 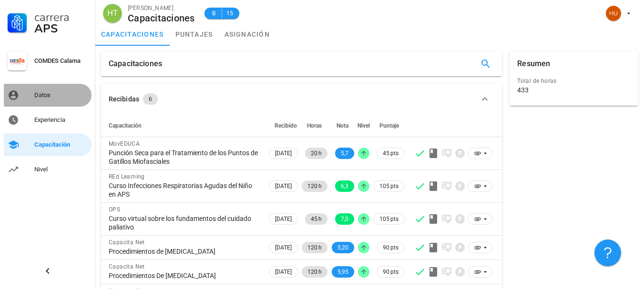 What do you see at coordinates (344, 186) in the screenshot?
I see `span: 6,3` at bounding box center [344, 186].